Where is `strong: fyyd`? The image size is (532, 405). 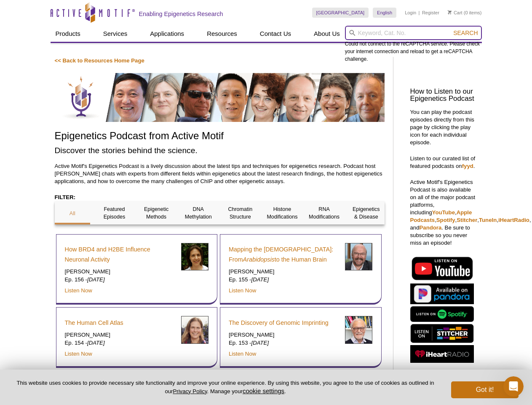
strong: fyyd is located at coordinates (468, 166).